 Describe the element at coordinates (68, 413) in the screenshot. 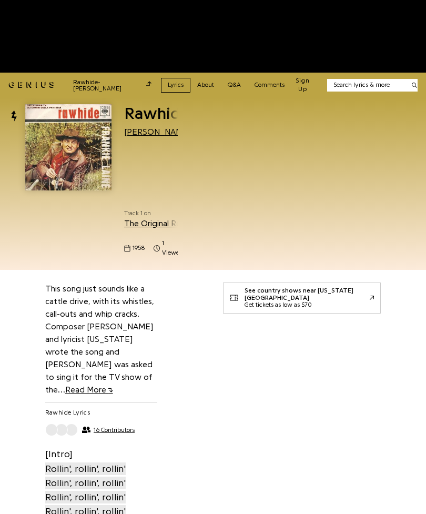

I see `h2: Rawhide Lyrics` at that location.